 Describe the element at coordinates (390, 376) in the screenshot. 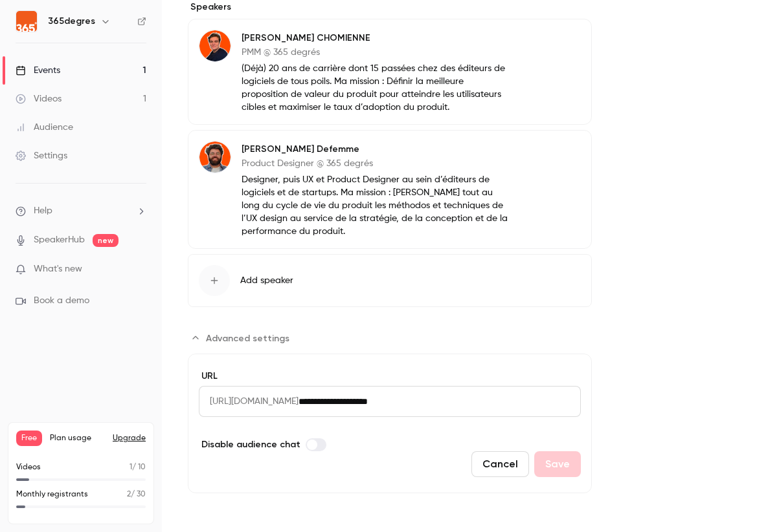

I see `label: URL` at that location.